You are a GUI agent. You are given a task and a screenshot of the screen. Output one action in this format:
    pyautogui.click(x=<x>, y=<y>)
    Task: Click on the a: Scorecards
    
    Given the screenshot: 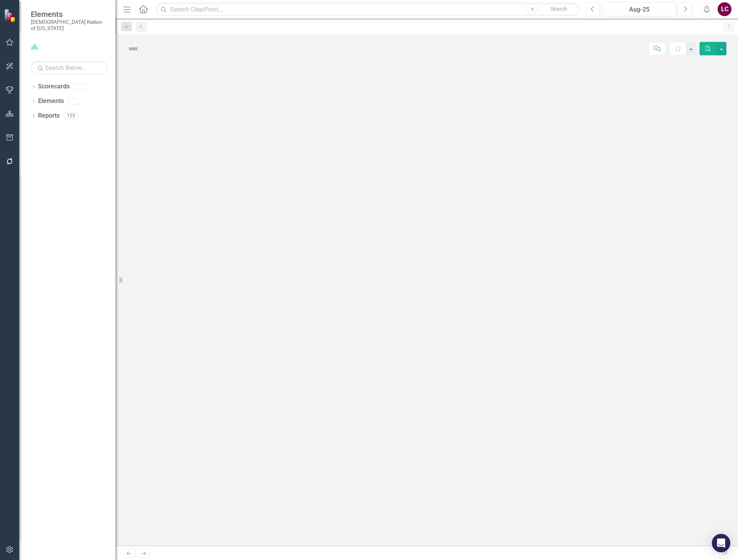 What is the action you would take?
    pyautogui.click(x=54, y=86)
    